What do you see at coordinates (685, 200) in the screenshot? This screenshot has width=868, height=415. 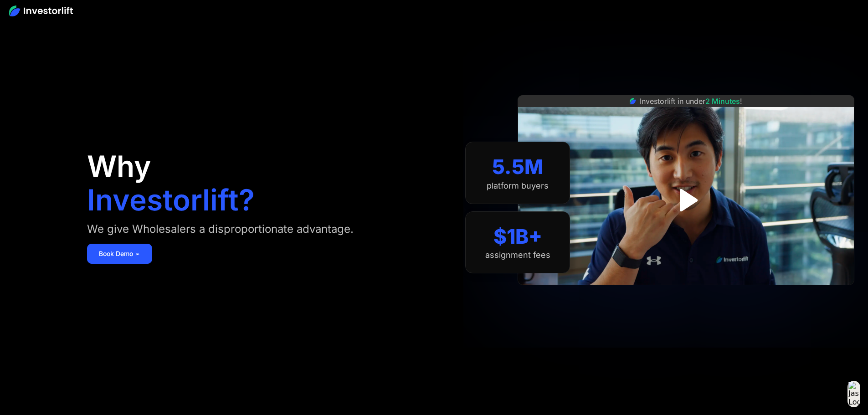 I see `a: open lightbox` at bounding box center [685, 200].